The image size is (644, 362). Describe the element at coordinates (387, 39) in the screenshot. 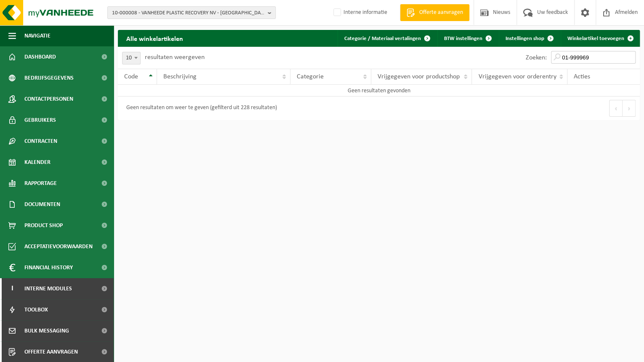

I see `a: Categorie / Materiaal vertalingen` at that location.